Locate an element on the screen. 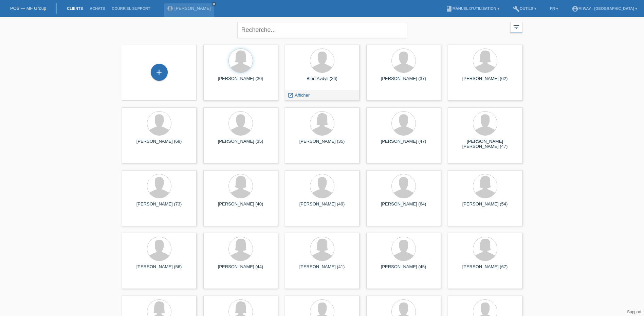 This screenshot has height=316, width=644. i: launch is located at coordinates (291, 95).